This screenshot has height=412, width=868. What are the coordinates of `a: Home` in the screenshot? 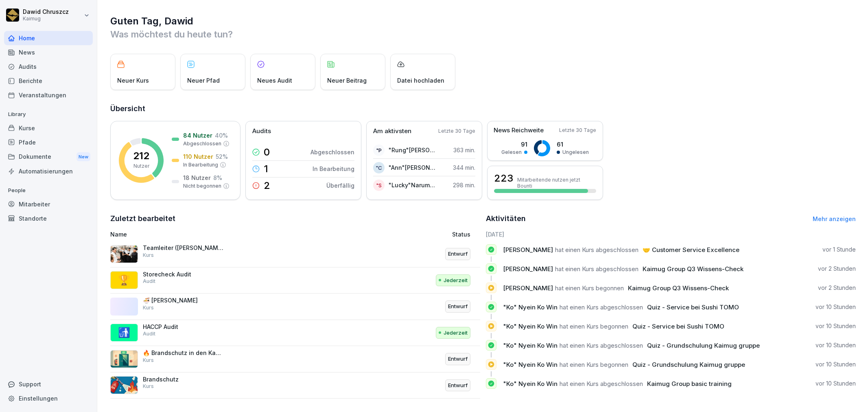 It's located at (49, 38).